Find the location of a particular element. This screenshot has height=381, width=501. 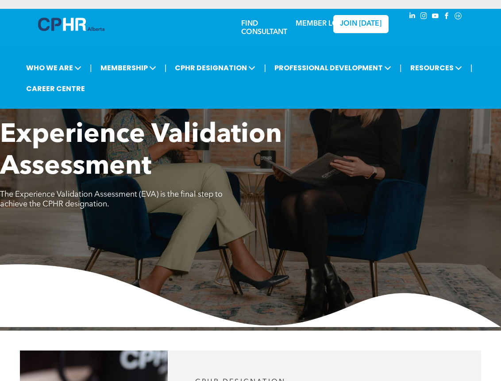

a: MEMBER LOGIN is located at coordinates (323, 24).